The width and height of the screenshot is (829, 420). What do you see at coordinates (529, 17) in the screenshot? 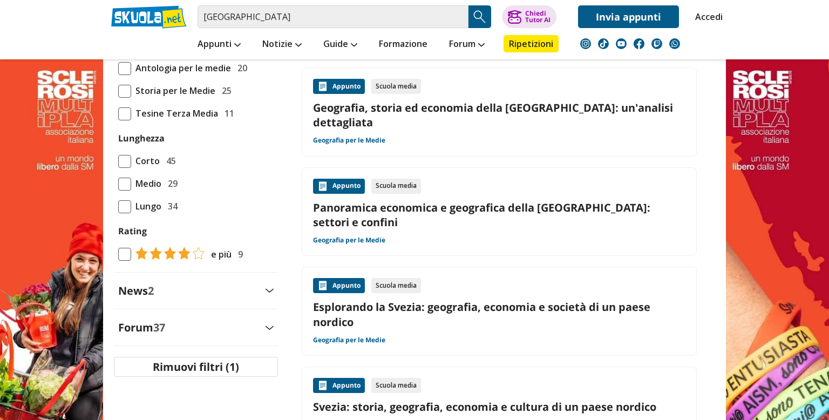
I see `button: ChiediTutor AI` at bounding box center [529, 17].